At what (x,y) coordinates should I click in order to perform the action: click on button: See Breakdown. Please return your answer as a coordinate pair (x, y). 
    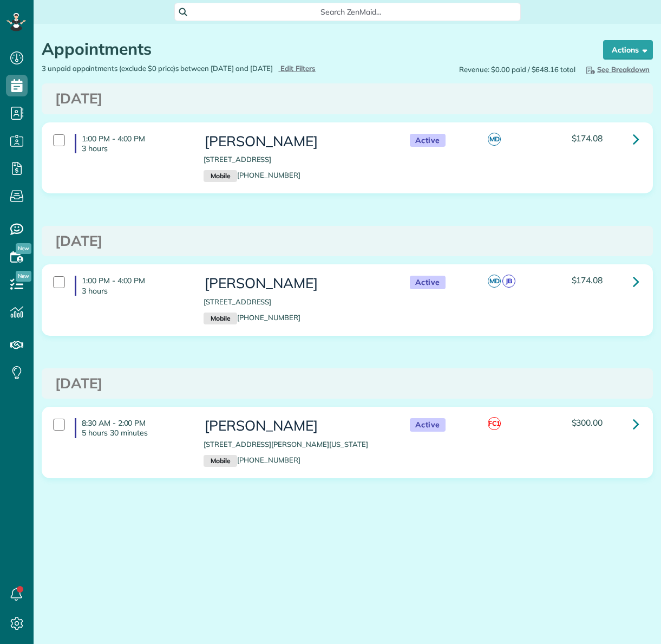
    Looking at the image, I should click on (617, 70).